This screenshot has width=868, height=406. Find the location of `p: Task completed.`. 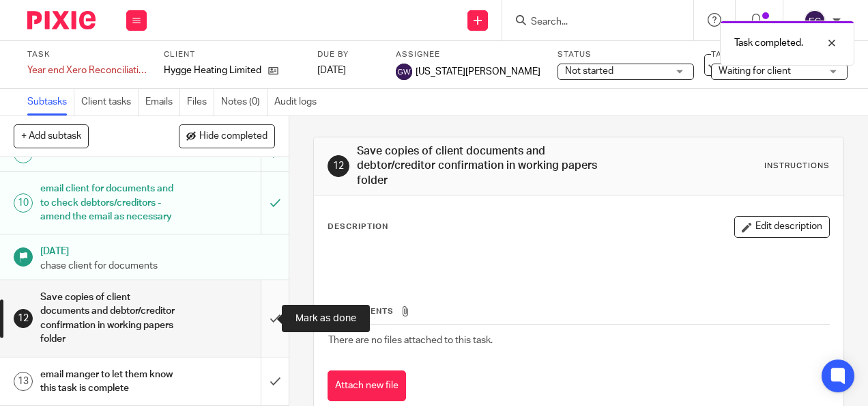

p: Task completed. is located at coordinates (768, 43).